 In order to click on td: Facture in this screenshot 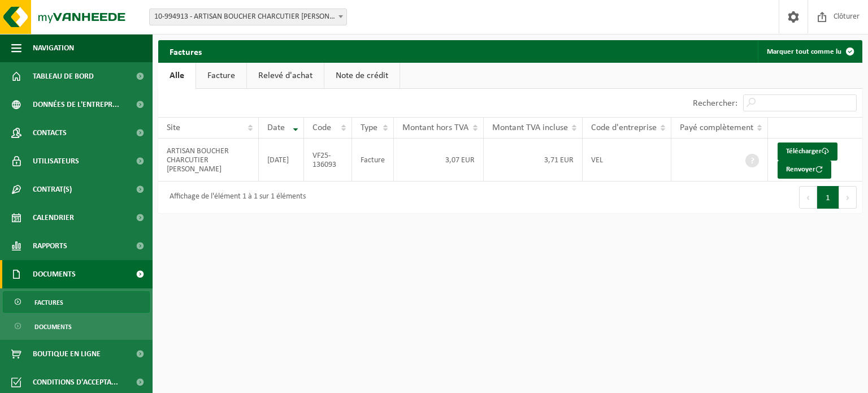, I will do `click(373, 160)`.